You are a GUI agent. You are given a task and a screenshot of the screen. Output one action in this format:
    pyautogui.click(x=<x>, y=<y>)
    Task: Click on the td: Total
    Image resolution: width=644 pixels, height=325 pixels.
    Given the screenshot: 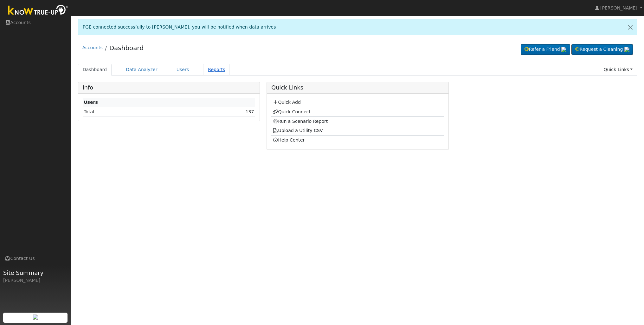 What is the action you would take?
    pyautogui.click(x=130, y=112)
    